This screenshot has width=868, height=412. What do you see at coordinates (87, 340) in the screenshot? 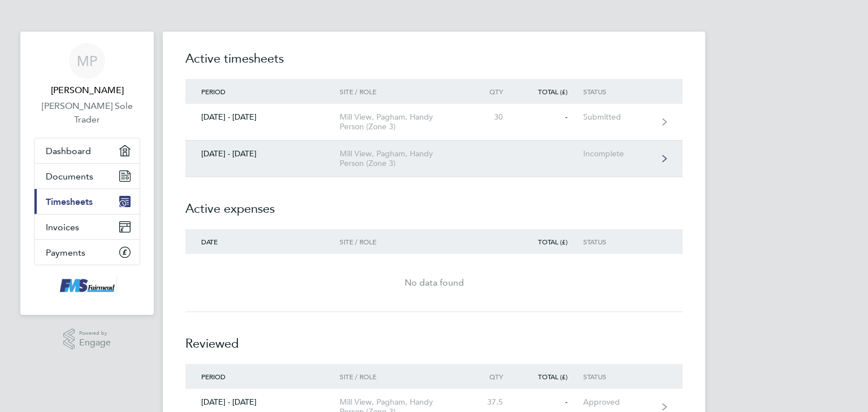
I see `a: Powered byEngage` at bounding box center [87, 340].